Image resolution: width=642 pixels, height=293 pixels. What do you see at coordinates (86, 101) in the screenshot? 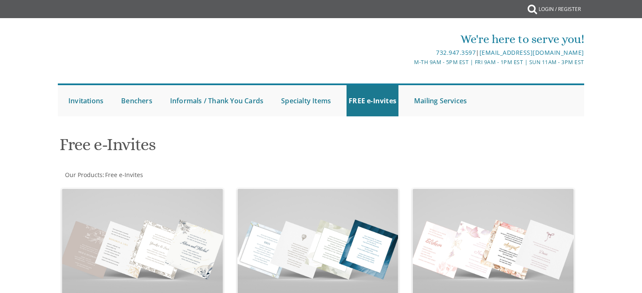
I see `a: Invitations` at bounding box center [86, 101].